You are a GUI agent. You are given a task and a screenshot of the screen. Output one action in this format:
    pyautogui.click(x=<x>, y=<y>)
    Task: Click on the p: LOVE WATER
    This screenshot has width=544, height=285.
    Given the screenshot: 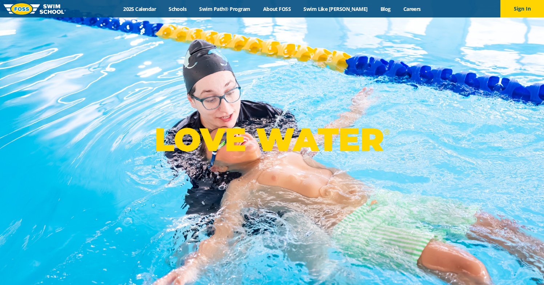 What is the action you would take?
    pyautogui.click(x=272, y=139)
    